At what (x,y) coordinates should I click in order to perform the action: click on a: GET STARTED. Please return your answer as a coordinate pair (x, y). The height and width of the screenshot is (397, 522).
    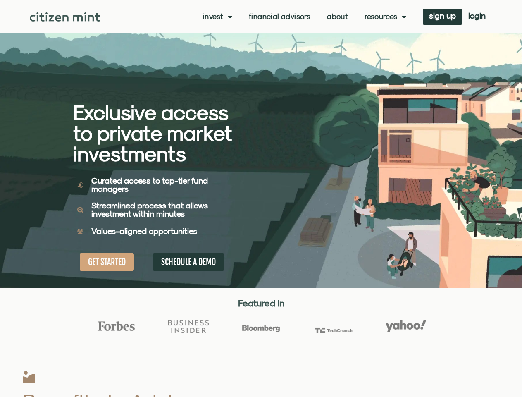
    Looking at the image, I should click on (107, 262).